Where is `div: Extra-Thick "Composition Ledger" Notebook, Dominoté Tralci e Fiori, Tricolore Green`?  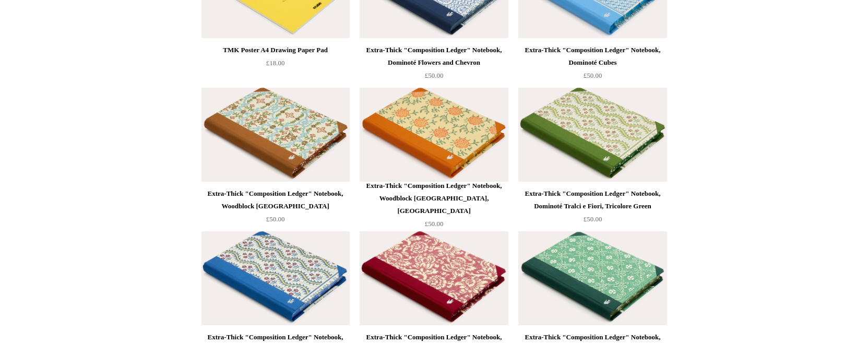
div: Extra-Thick "Composition Ledger" Notebook, Dominoté Tralci e Fiori, Tricolore Green is located at coordinates (592, 200).